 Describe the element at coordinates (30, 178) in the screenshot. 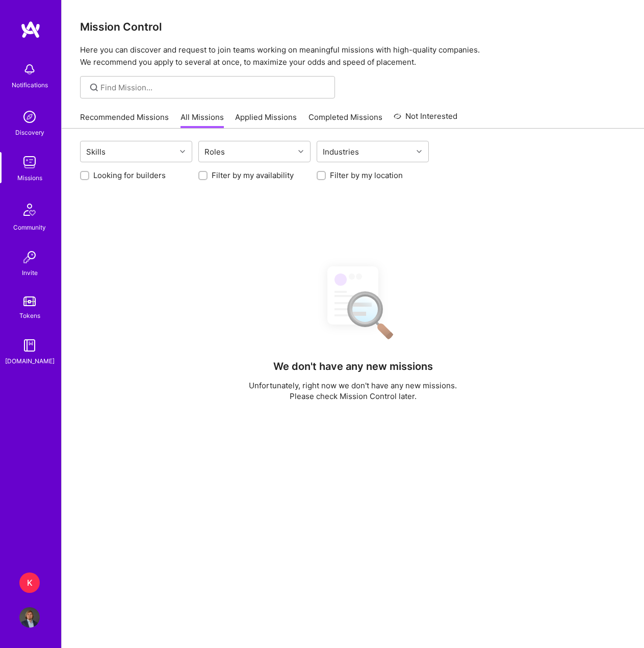

I see `div: Missions` at that location.